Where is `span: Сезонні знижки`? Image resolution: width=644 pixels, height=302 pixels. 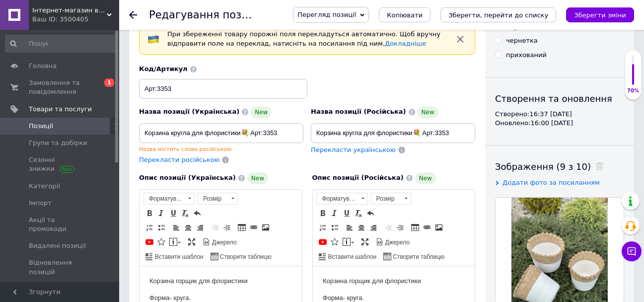 span: Сезонні знижки is located at coordinates (60, 164).